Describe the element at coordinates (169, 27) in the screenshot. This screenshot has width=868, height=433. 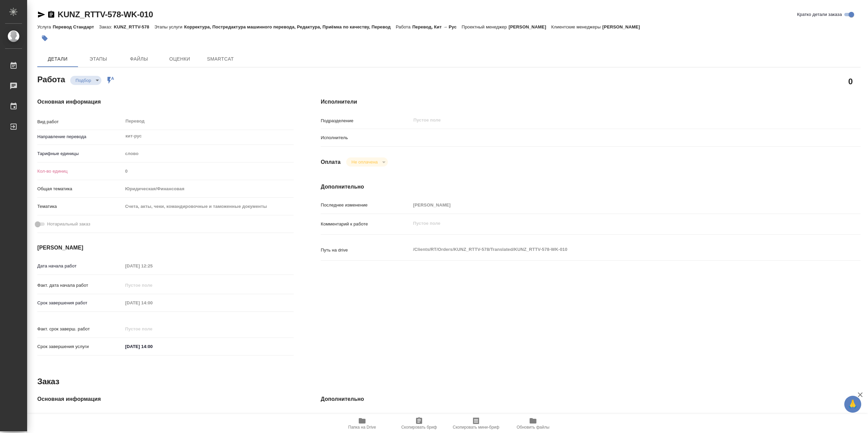
I see `p: Этапы услуги` at that location.